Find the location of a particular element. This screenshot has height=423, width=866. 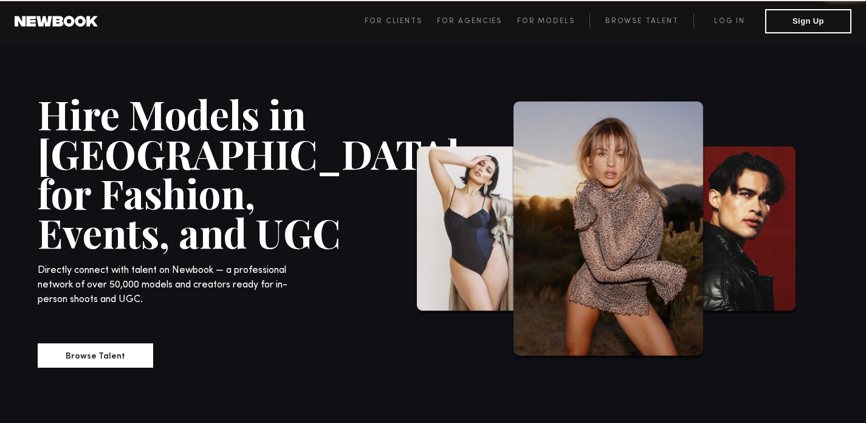

button: Browse Talent is located at coordinates (95, 356).